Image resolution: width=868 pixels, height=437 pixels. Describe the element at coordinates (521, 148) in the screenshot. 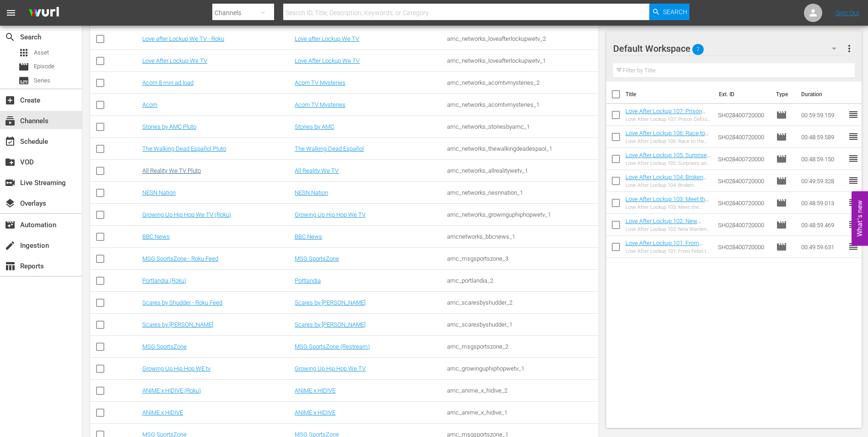

I see `div: amc_networks_thewalkingdeadespaol_1` at that location.